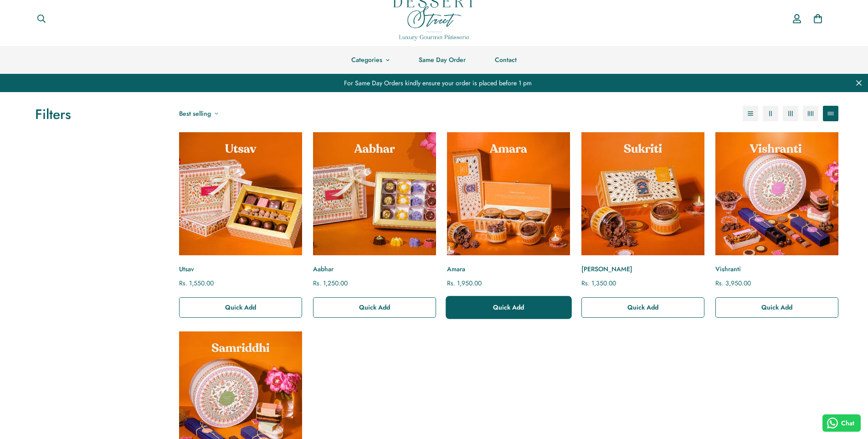  What do you see at coordinates (842, 423) in the screenshot?
I see `button: Chat` at bounding box center [842, 423].